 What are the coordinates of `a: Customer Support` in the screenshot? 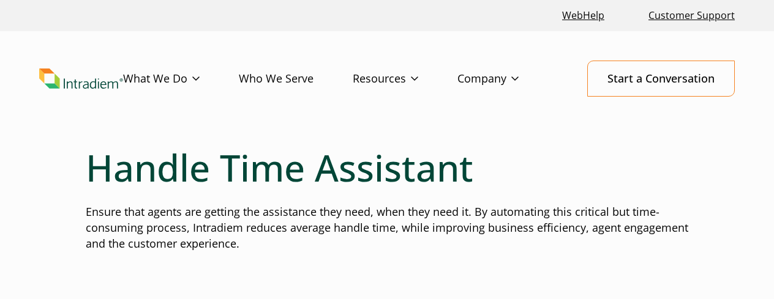 It's located at (691, 15).